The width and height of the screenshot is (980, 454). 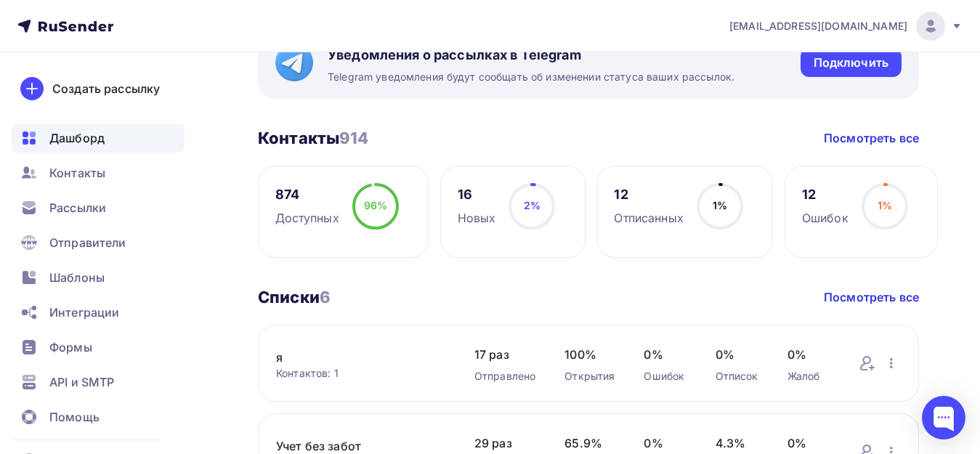 What do you see at coordinates (476, 218) in the screenshot?
I see `div: Новых` at bounding box center [476, 218].